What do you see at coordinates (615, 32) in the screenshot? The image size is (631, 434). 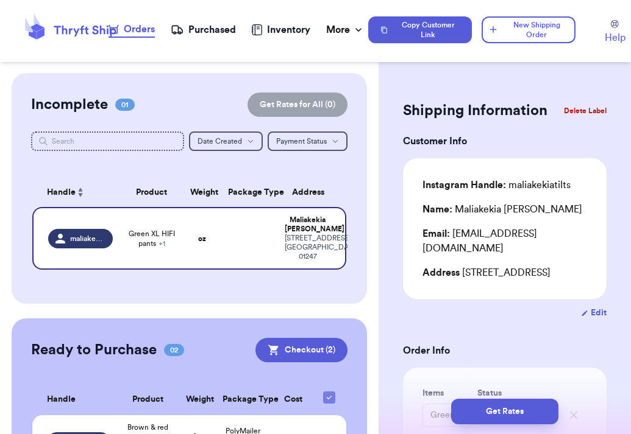 I see `a: Help` at bounding box center [615, 32].